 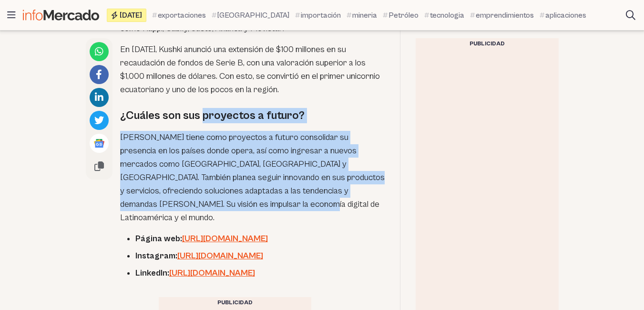 What do you see at coordinates (401, 15) in the screenshot?
I see `a: Petróleo` at bounding box center [401, 15].